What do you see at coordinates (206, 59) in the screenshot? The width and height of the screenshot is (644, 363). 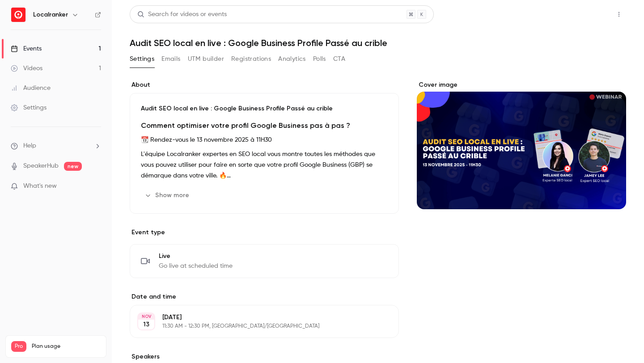 I see `button: UTM builder` at bounding box center [206, 59].